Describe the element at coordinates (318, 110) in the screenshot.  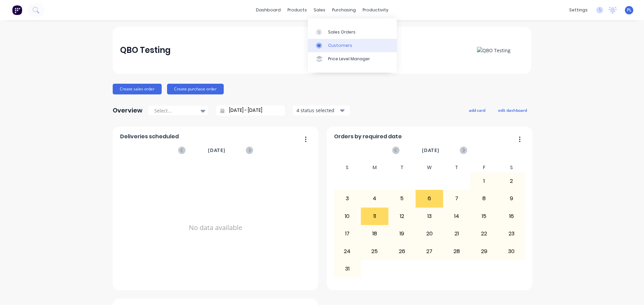
I see `div: 4 status selected` at that location.